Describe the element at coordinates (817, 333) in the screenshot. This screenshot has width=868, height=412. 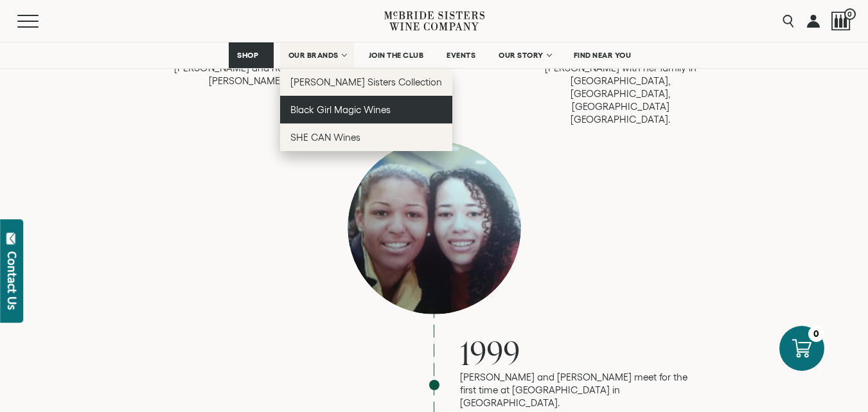
I see `div: 0` at that location.